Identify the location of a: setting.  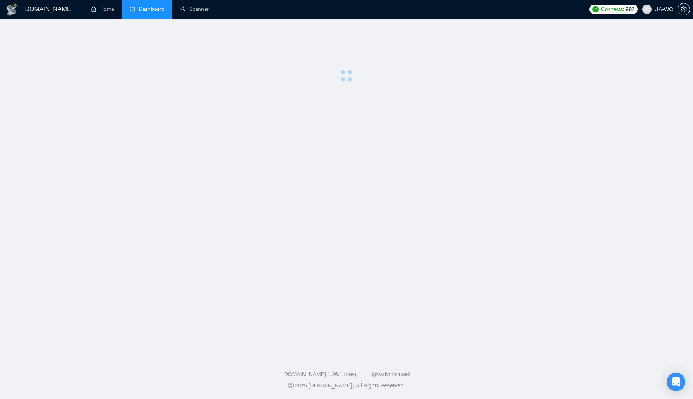
(684, 9).